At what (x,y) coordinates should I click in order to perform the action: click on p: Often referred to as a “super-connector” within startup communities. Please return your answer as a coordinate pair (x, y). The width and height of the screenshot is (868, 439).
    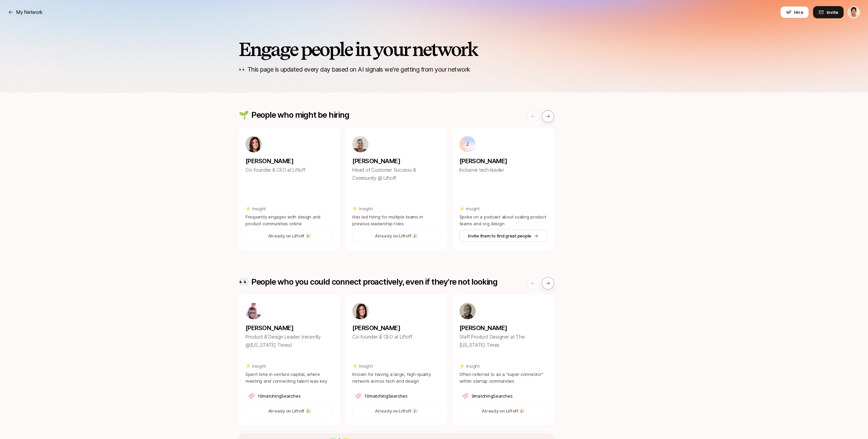
    Looking at the image, I should click on (503, 377).